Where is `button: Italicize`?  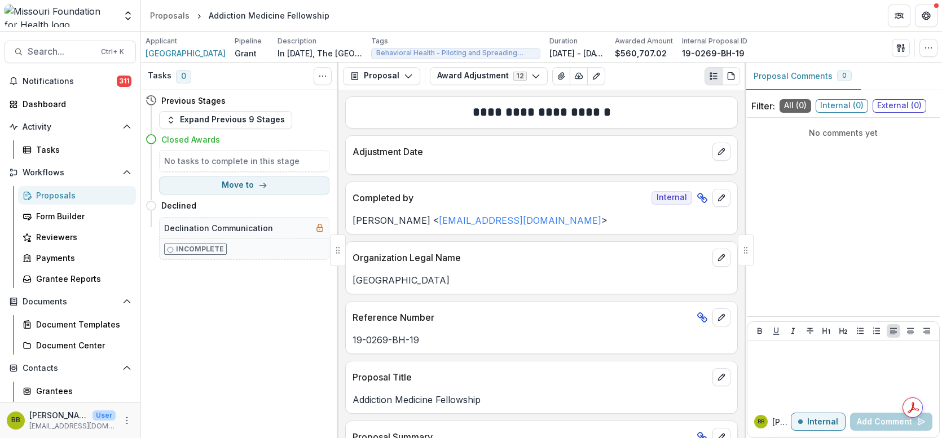 button: Italicize is located at coordinates (793, 331).